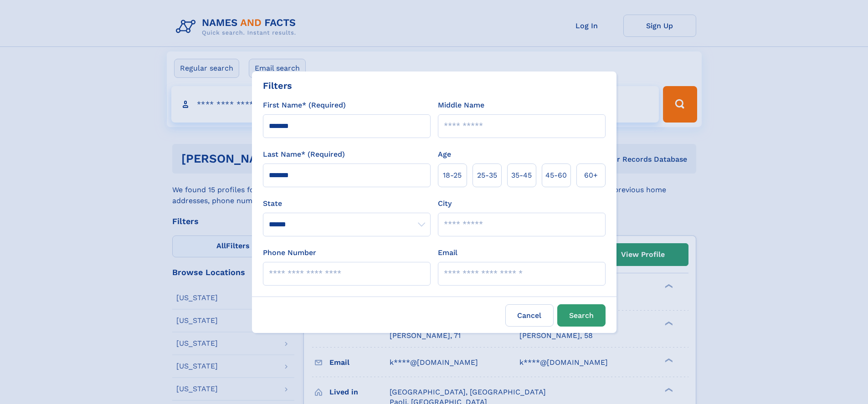  What do you see at coordinates (448, 253) in the screenshot?
I see `label: Email` at bounding box center [448, 253].